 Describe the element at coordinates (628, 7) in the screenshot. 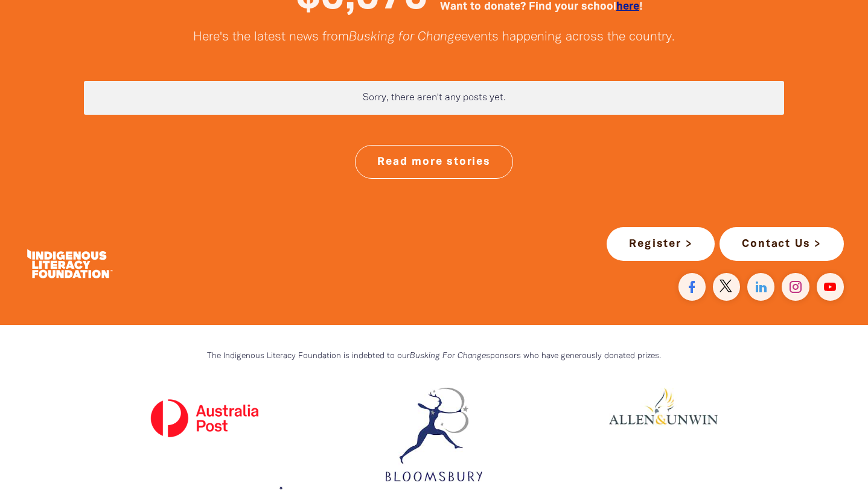

I see `a: here` at that location.